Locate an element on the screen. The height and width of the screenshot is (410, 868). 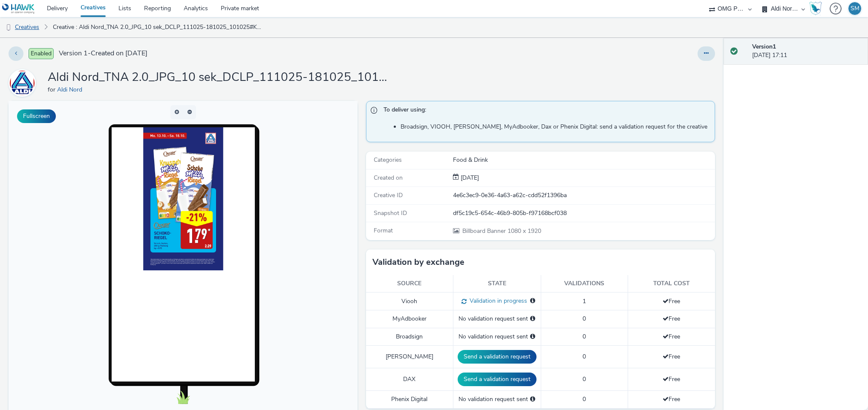
span: for is located at coordinates (52, 89).